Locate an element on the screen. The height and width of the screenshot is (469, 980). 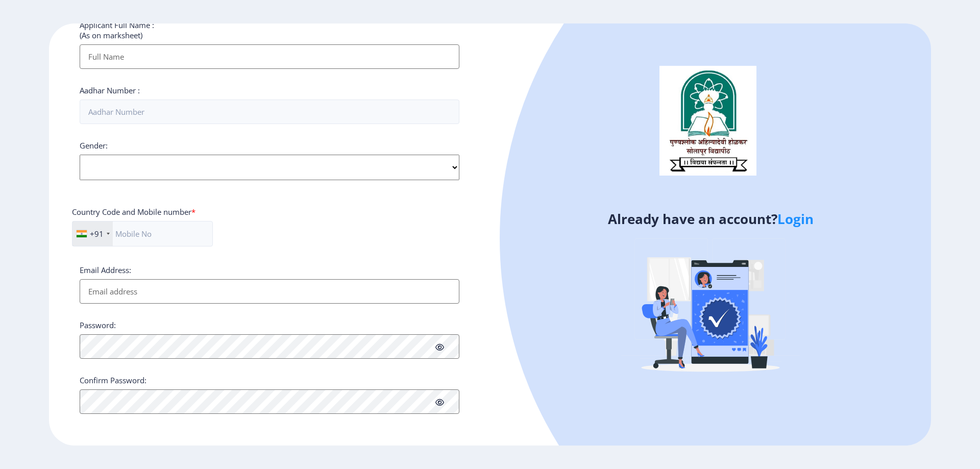
label: Gender: is located at coordinates (94, 145).